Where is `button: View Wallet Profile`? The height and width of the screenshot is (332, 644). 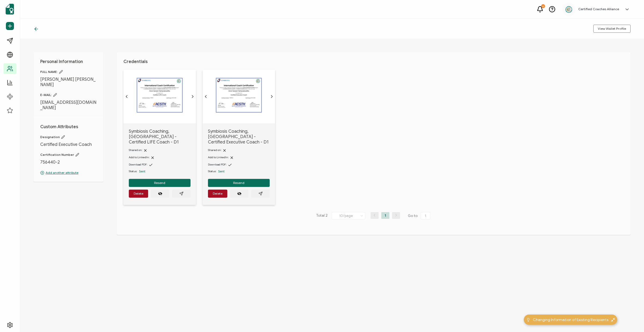 button: View Wallet Profile is located at coordinates (612, 29).